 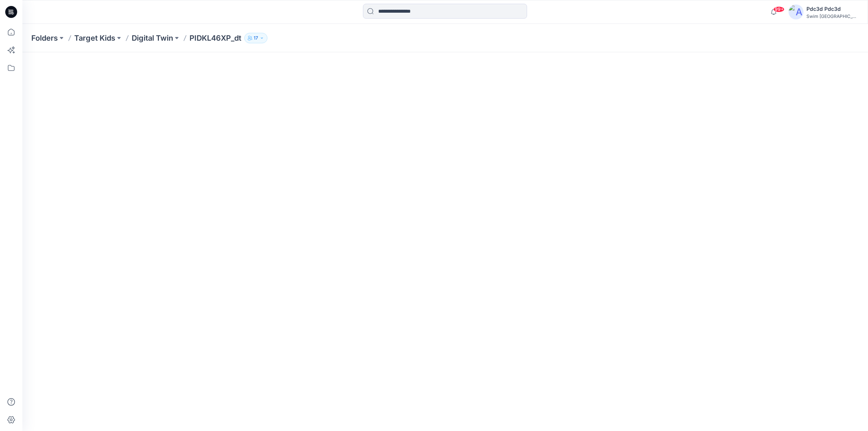 What do you see at coordinates (152, 38) in the screenshot?
I see `p: Digital Twin` at bounding box center [152, 38].